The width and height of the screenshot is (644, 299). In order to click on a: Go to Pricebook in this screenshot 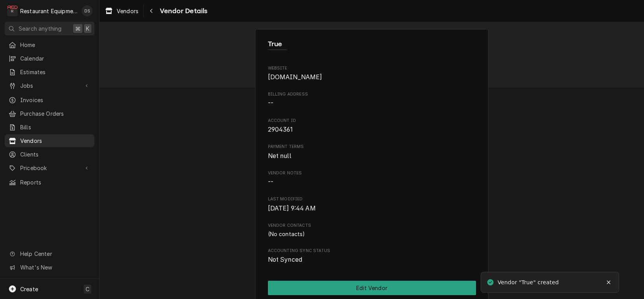, I will do `click(49, 167)`.